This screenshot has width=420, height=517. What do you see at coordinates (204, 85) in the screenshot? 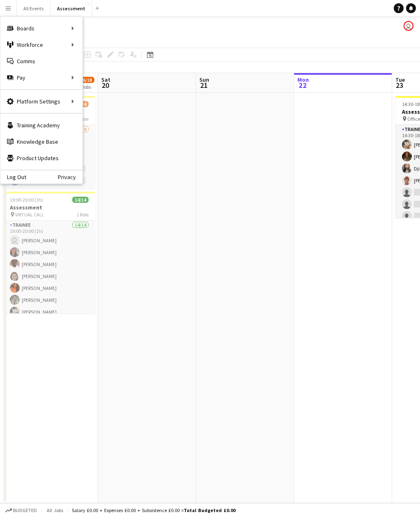
I see `span: 21` at bounding box center [204, 85].